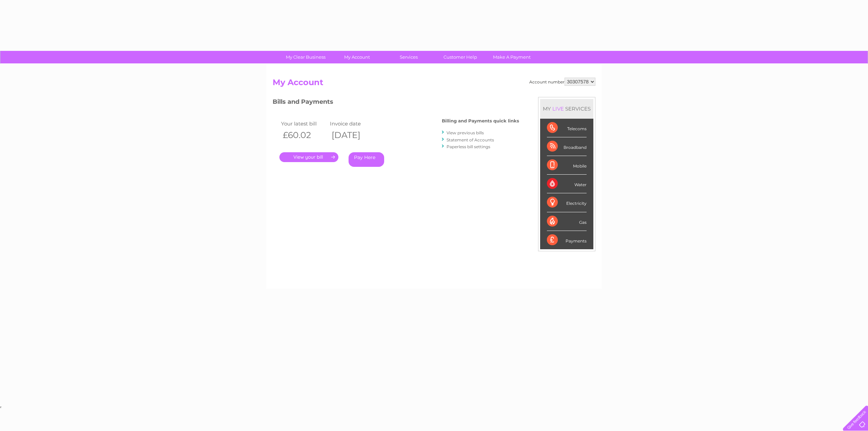 This screenshot has width=868, height=431. Describe the element at coordinates (468, 146) in the screenshot. I see `a: Paperless bill settings` at that location.